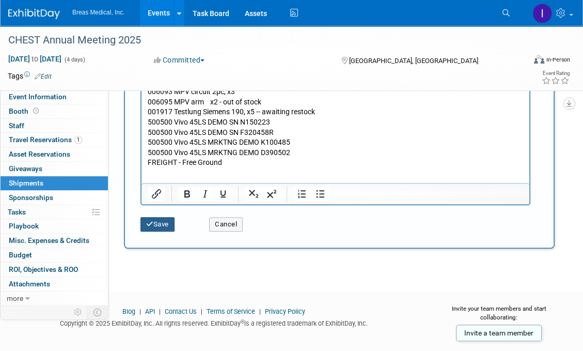 The height and width of the screenshot is (351, 583). Describe the element at coordinates (260, 40) in the screenshot. I see `div: CHEST Annual Meeting 2025` at that location.